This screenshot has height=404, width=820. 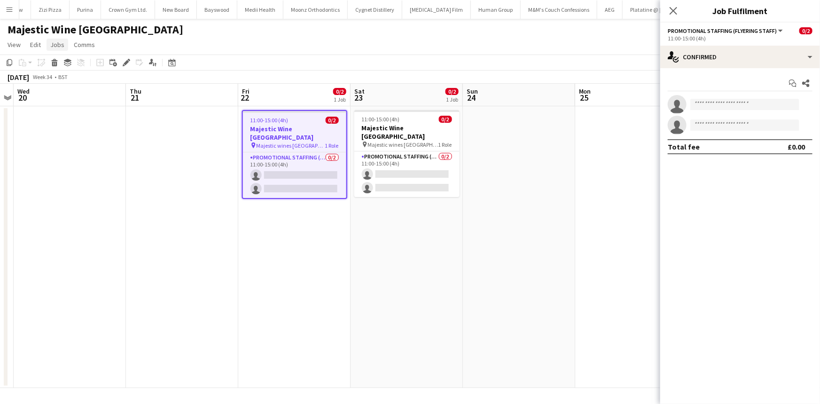 What do you see at coordinates (35, 45) in the screenshot?
I see `span: Edit` at bounding box center [35, 45].